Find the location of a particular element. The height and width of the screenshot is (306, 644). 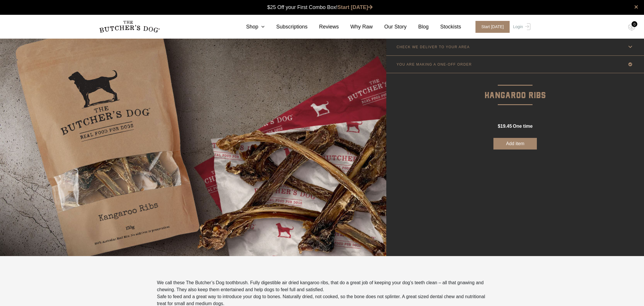

span: one time is located at coordinates (523, 126).